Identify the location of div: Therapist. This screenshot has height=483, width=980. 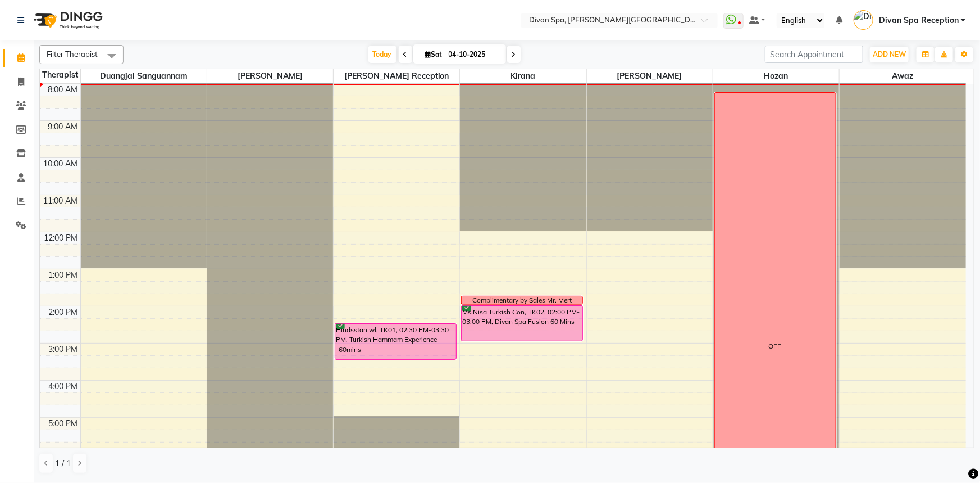
(60, 75).